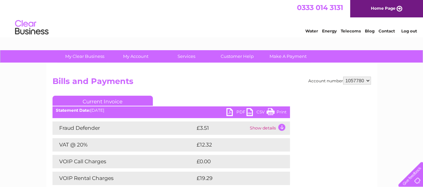  I want to click on span: 0333 014 3131, so click(320, 7).